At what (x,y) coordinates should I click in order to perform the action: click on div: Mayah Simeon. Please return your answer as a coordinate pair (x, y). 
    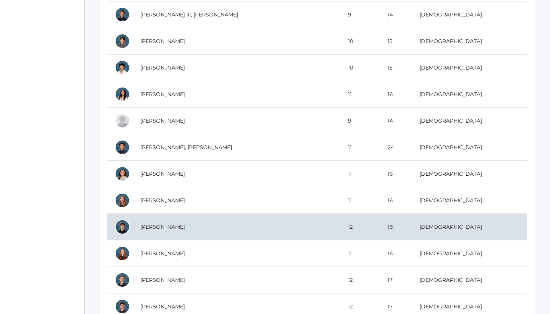
    Looking at the image, I should click on (122, 121).